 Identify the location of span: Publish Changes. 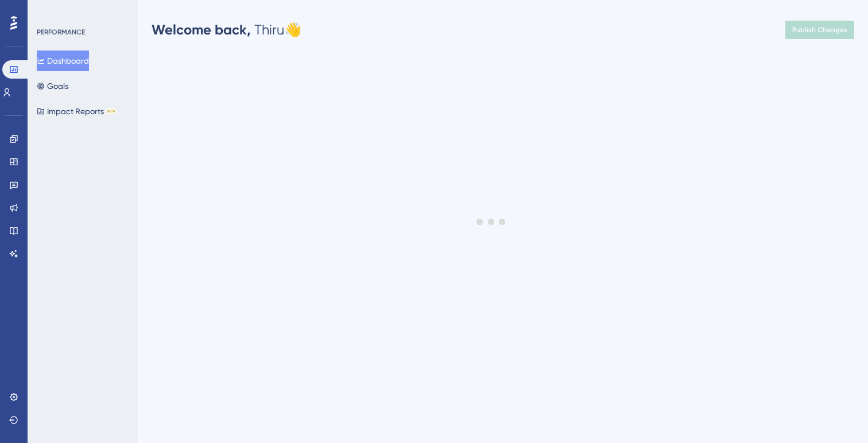
(820, 30).